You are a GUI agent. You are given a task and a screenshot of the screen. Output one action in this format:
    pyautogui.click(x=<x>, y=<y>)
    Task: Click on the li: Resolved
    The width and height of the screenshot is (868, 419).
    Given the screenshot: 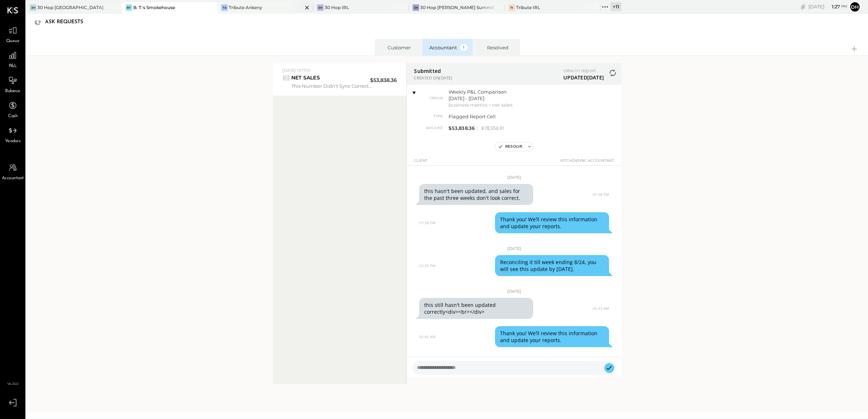 What is the action you would take?
    pyautogui.click(x=496, y=47)
    